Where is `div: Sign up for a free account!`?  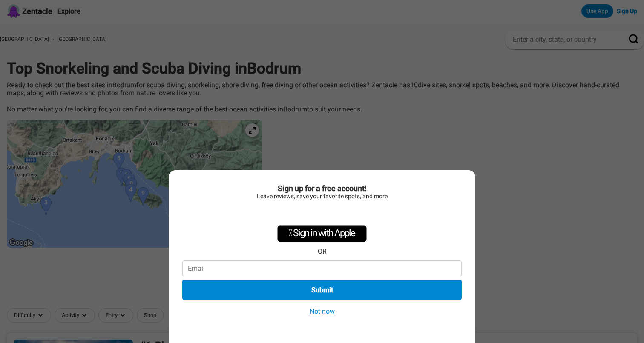 div: Sign up for a free account! is located at coordinates (322, 188).